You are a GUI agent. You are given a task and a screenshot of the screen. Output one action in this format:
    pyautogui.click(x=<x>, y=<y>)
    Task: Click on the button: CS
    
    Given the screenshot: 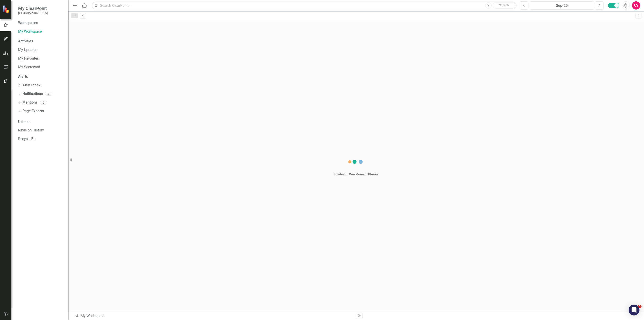 What is the action you would take?
    pyautogui.click(x=636, y=5)
    